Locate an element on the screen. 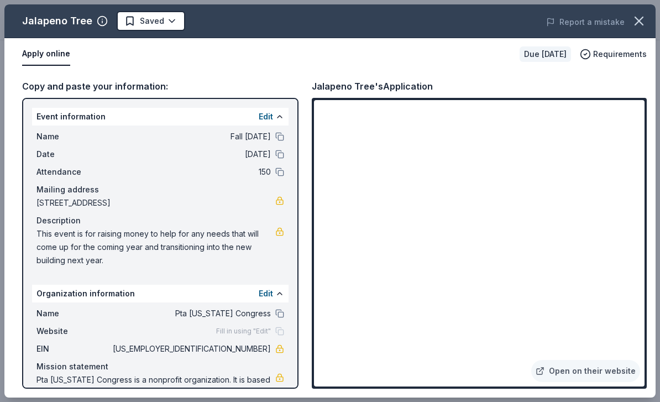 The image size is (660, 402). a: Open on their website is located at coordinates (585, 371).